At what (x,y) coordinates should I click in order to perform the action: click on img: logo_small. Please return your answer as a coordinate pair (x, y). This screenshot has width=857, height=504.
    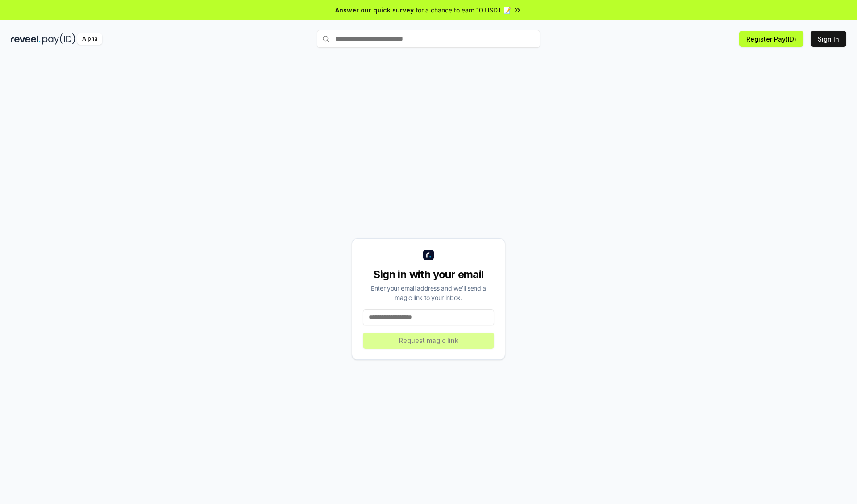
    Looking at the image, I should click on (429, 255).